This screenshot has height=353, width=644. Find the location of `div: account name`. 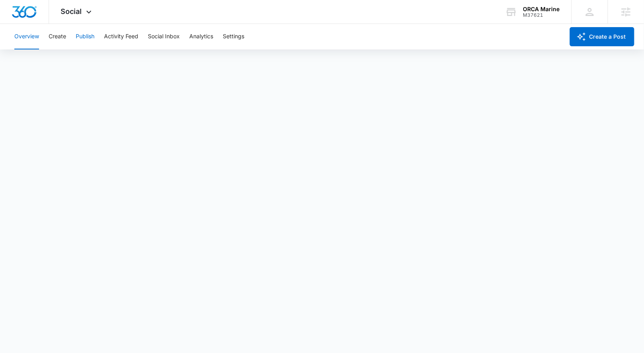

div: account name is located at coordinates (542, 9).